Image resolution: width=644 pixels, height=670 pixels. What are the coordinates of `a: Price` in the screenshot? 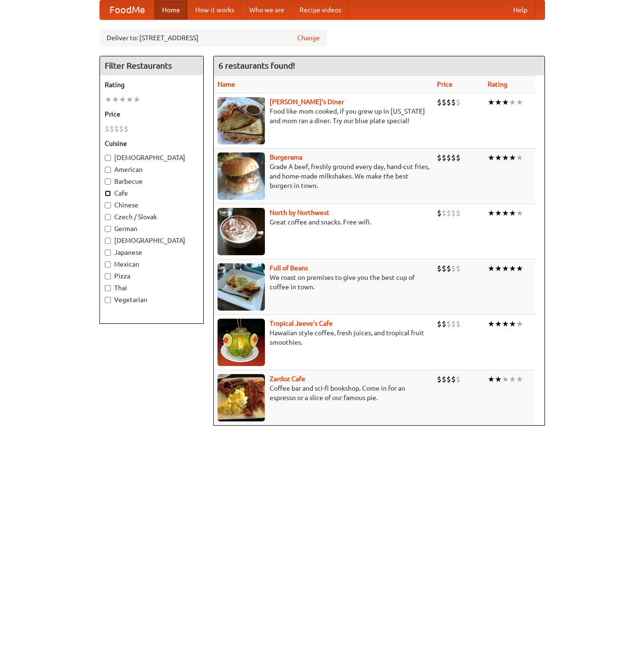 It's located at (444, 84).